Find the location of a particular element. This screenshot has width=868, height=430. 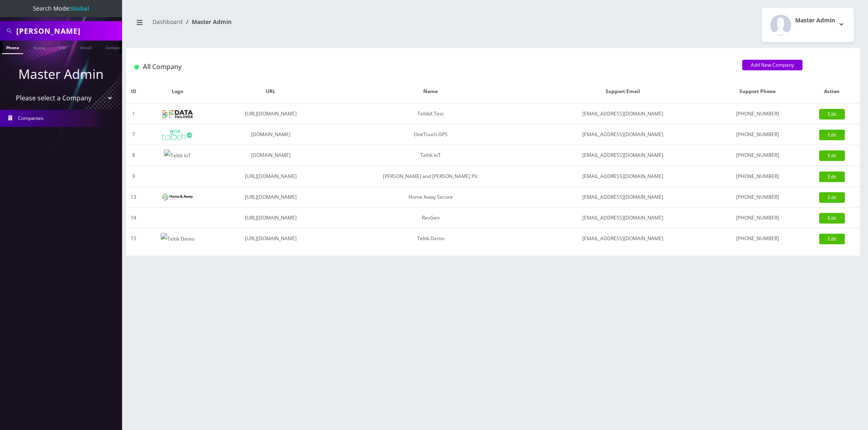

th: Name is located at coordinates (431, 92).